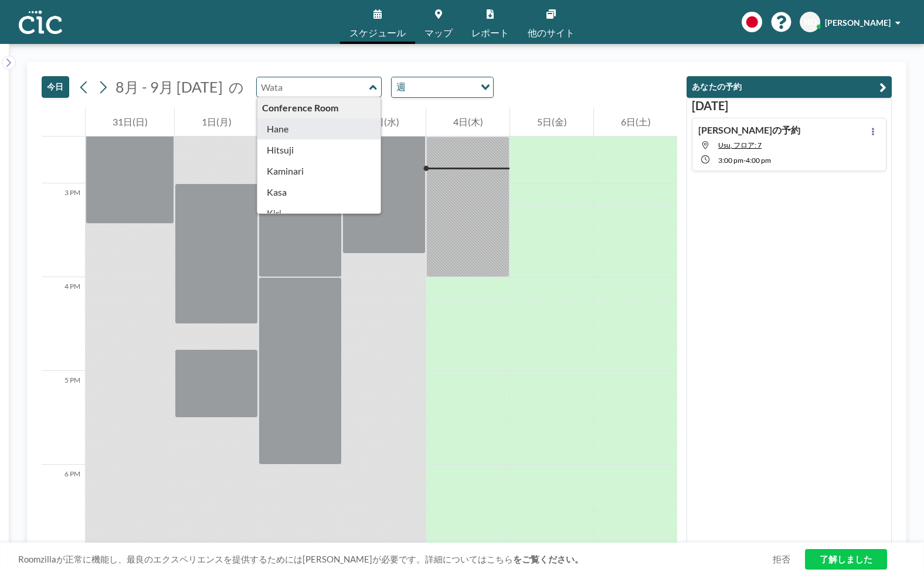 The image size is (924, 576). Describe the element at coordinates (216, 122) in the screenshot. I see `div: 1日(月)` at that location.